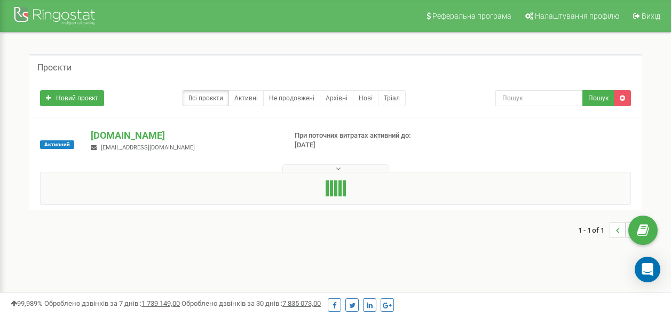 This screenshot has height=317, width=671. Describe the element at coordinates (251, 303) in the screenshot. I see `span: Оброблено дзвінків за 30 днів :` at that location.